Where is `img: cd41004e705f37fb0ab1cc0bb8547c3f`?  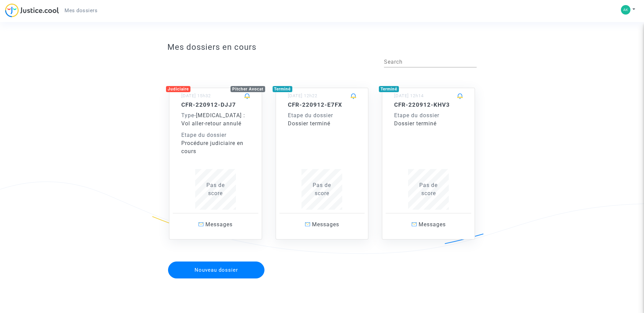 img: cd41004e705f37fb0ab1cc0bb8547c3f is located at coordinates (626, 10).